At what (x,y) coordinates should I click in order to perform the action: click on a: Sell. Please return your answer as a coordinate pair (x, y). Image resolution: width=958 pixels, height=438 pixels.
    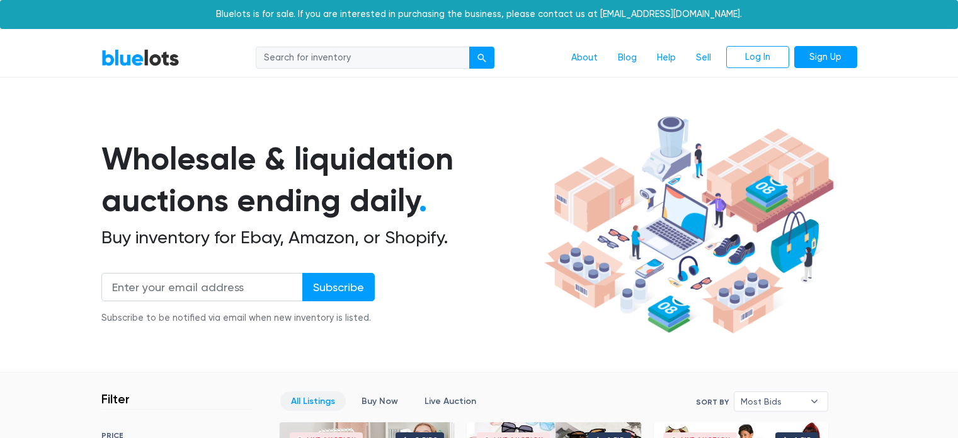
    Looking at the image, I should click on (703, 58).